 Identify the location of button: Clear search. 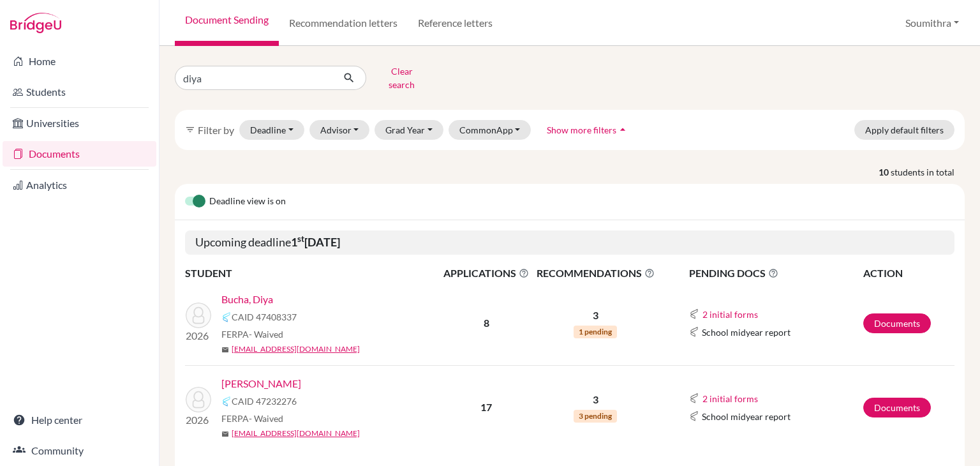
(401, 78).